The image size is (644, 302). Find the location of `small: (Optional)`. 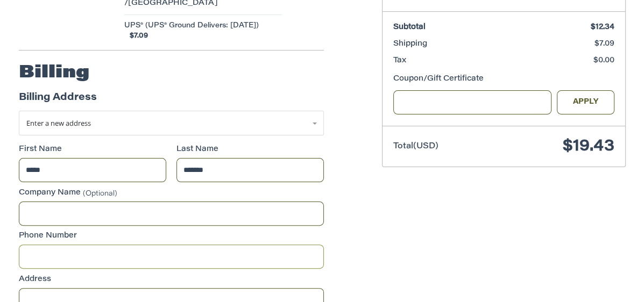

small: (Optional) is located at coordinates (100, 193).